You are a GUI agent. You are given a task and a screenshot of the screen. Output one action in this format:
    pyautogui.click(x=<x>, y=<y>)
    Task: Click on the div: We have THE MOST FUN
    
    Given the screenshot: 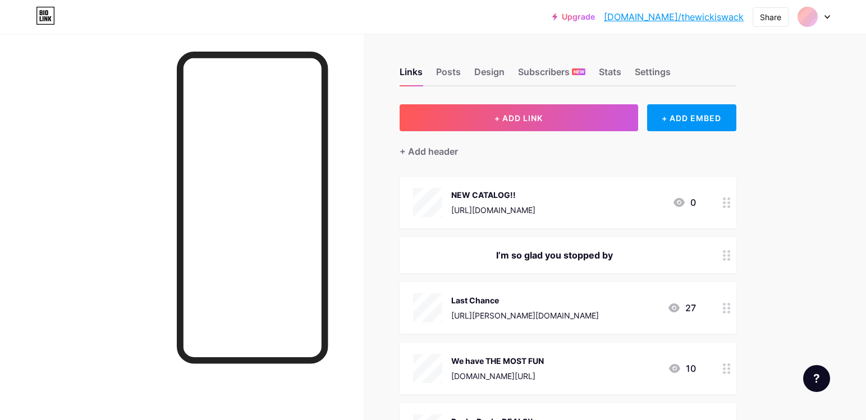 What is the action you would take?
    pyautogui.click(x=497, y=361)
    